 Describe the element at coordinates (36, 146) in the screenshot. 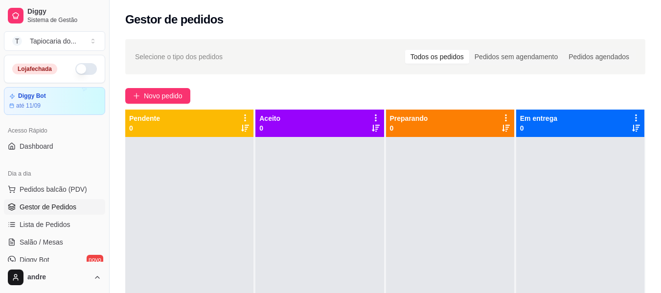

I see `span: Dashboard` at that location.